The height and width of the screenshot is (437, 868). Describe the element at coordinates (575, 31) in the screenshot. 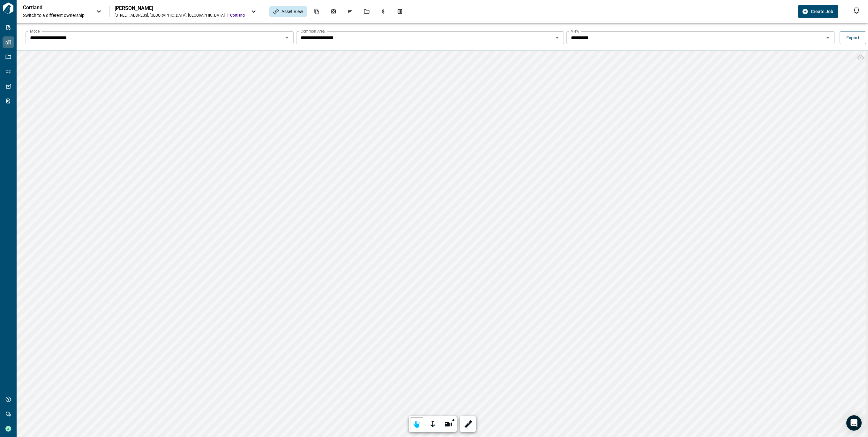

I see `label: View` at that location.